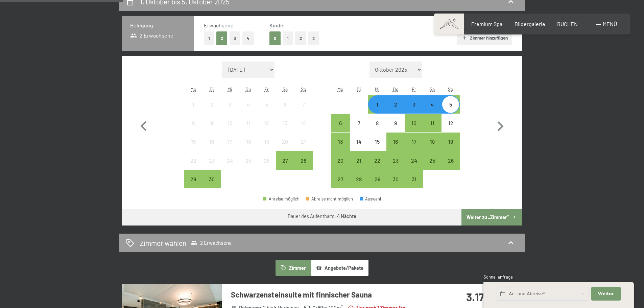 This screenshot has height=308, width=644. Describe the element at coordinates (610, 23) in the screenshot. I see `span: Menü` at that location.